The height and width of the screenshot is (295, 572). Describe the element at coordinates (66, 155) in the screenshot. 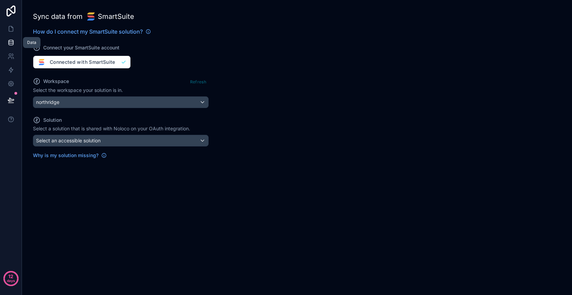

I see `span: Why is my solution missing?` at that location.